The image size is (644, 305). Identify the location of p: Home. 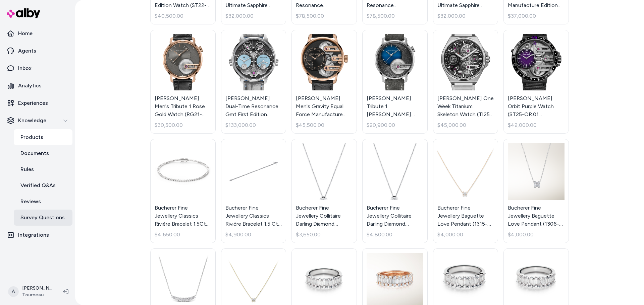
(25, 33).